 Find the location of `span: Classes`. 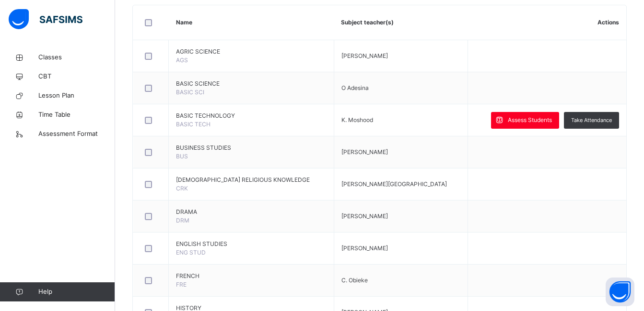

span: Classes is located at coordinates (77, 58).